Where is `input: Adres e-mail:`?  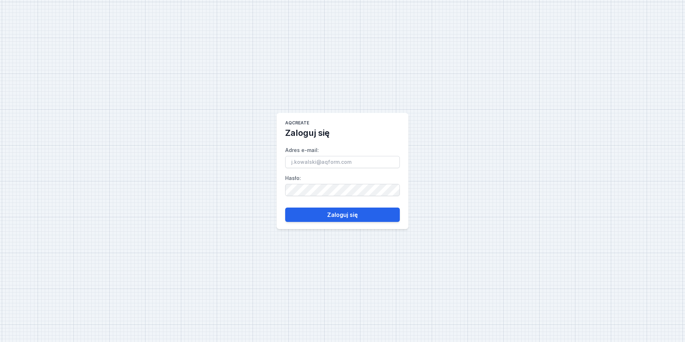 input: Adres e-mail: is located at coordinates (343, 162).